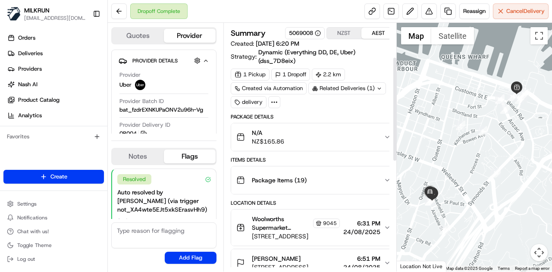  I want to click on img: uber-new-logo.jpeg, so click(140, 85).